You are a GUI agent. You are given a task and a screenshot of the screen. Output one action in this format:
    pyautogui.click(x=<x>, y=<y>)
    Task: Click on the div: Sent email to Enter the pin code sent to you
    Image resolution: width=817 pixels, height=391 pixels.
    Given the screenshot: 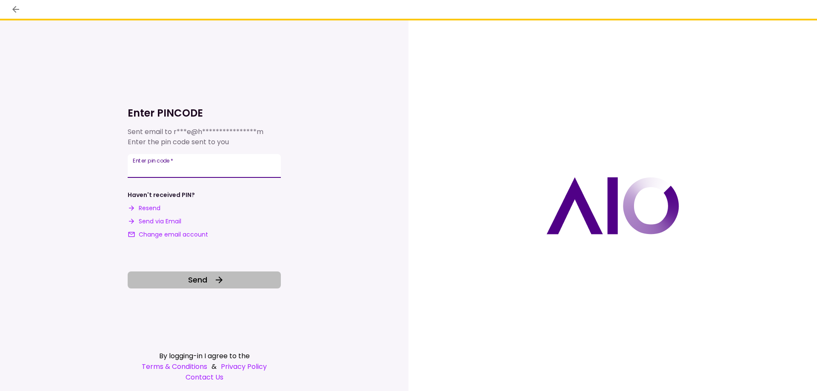 What is the action you would take?
    pyautogui.click(x=204, y=137)
    